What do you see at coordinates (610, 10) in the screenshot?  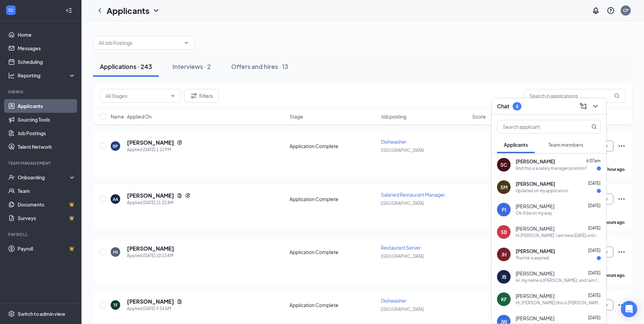 I see `svg: QuestionInfo` at bounding box center [610, 10].